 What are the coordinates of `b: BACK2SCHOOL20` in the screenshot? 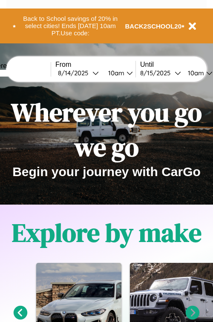 It's located at (153, 26).